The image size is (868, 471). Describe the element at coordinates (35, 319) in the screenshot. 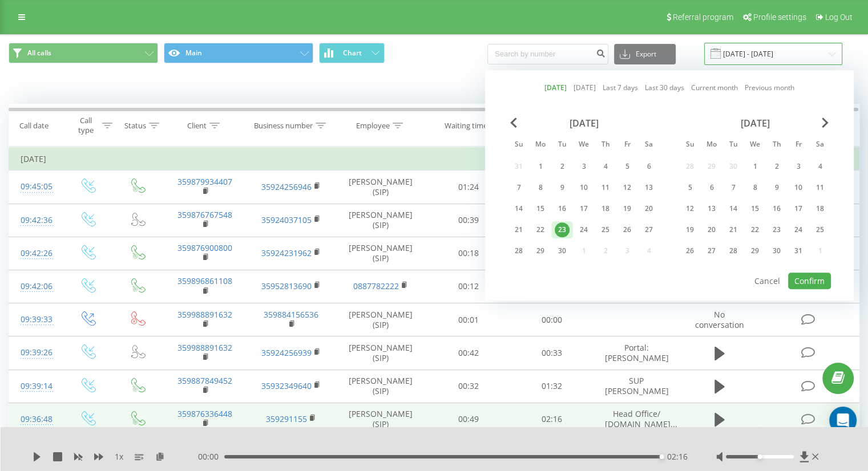

I see `div: 09:39:33` at that location.